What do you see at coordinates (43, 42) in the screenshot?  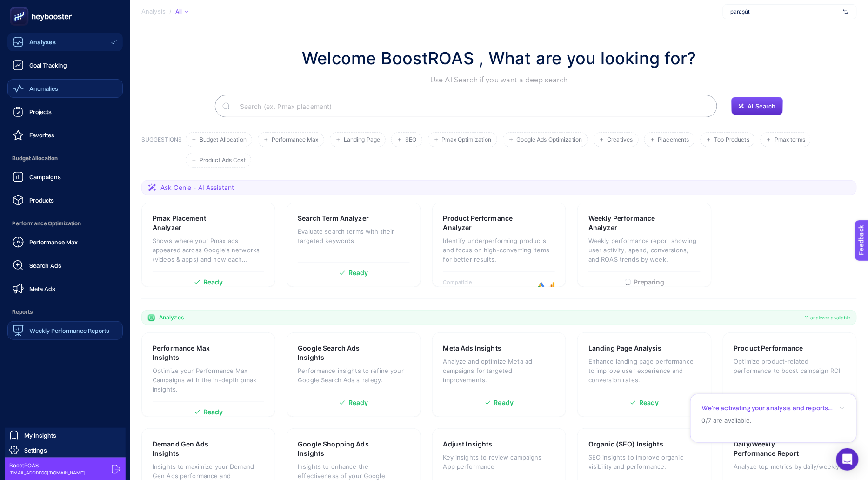 I see `span: Analyses` at bounding box center [43, 42].